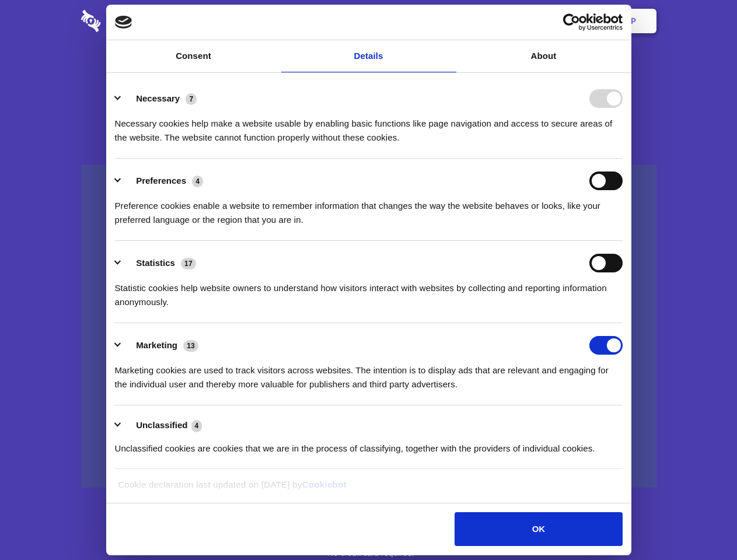  I want to click on div: Necessary cookies help make a website usable by enabling basic functions like page navigation and..., so click(369, 126).